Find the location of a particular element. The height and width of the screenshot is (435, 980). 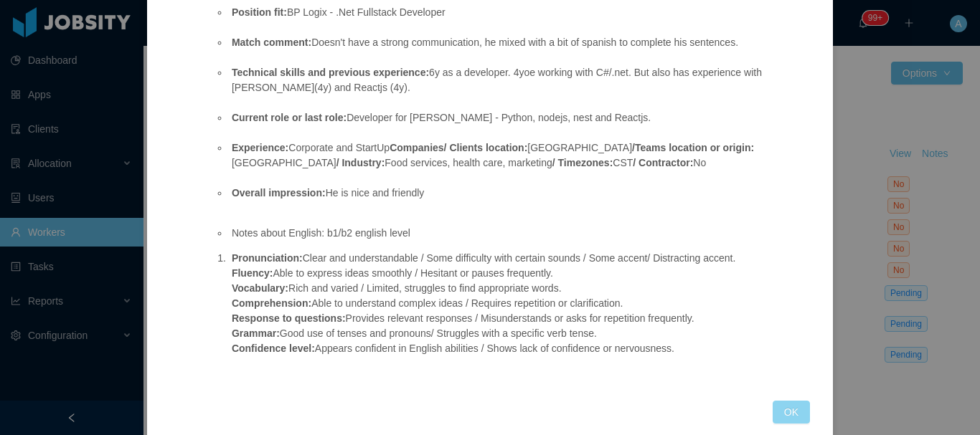

strong: Companies/ is located at coordinates (418, 148).